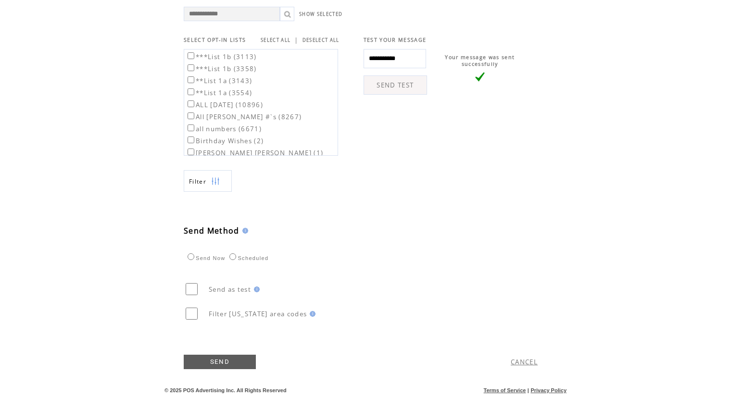  Describe the element at coordinates (215, 40) in the screenshot. I see `span: SELECT OPT-IN LISTS` at that location.